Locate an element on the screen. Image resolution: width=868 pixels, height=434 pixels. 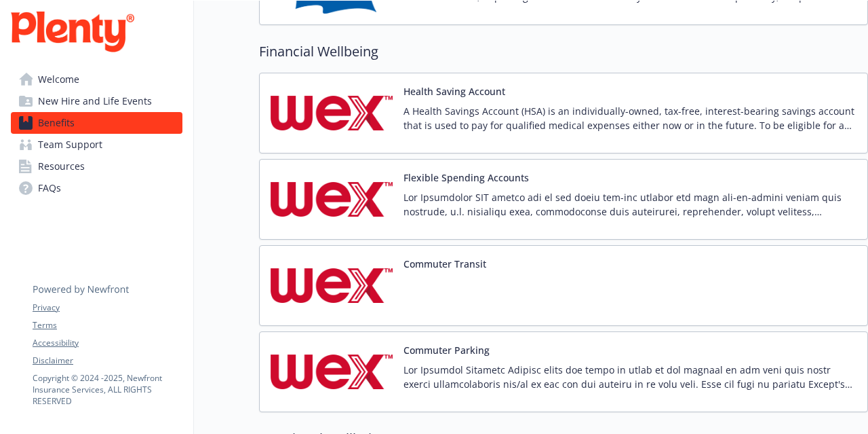
a: New Hire and Life Events is located at coordinates (96, 101).